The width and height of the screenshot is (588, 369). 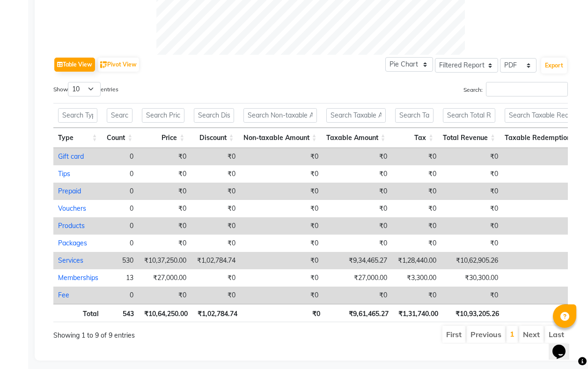 What do you see at coordinates (280, 137) in the screenshot?
I see `th: Non-taxable Amount: activate to sort column ascending` at bounding box center [280, 137].